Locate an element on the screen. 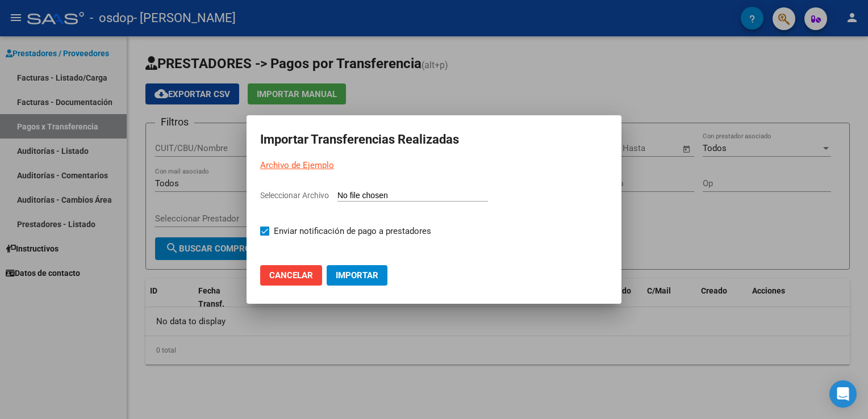 The height and width of the screenshot is (419, 868). span: Importar is located at coordinates (357, 276).